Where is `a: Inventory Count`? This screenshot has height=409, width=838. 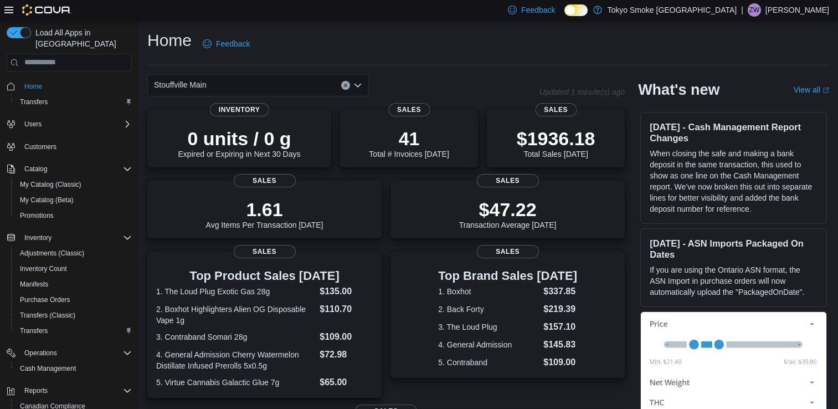 a: Inventory Count is located at coordinates (43, 268).